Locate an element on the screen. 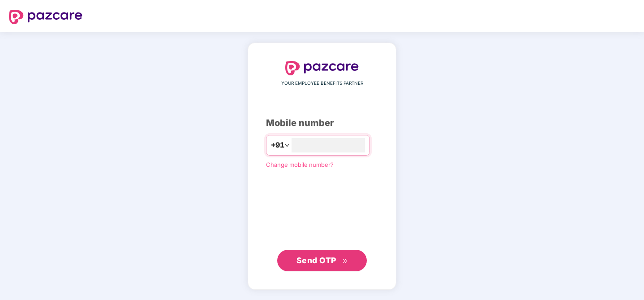 The width and height of the screenshot is (644, 300). span: down is located at coordinates (287, 145).